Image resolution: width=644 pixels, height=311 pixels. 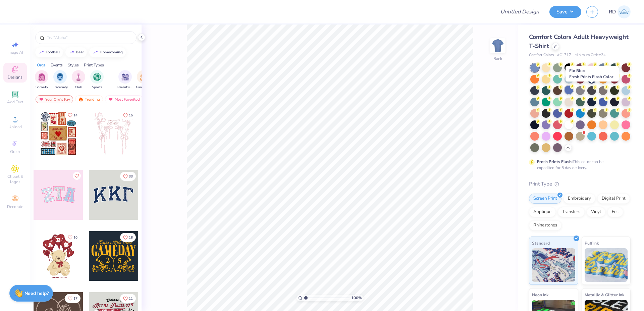 I want to click on span: Add Text, so click(x=15, y=102).